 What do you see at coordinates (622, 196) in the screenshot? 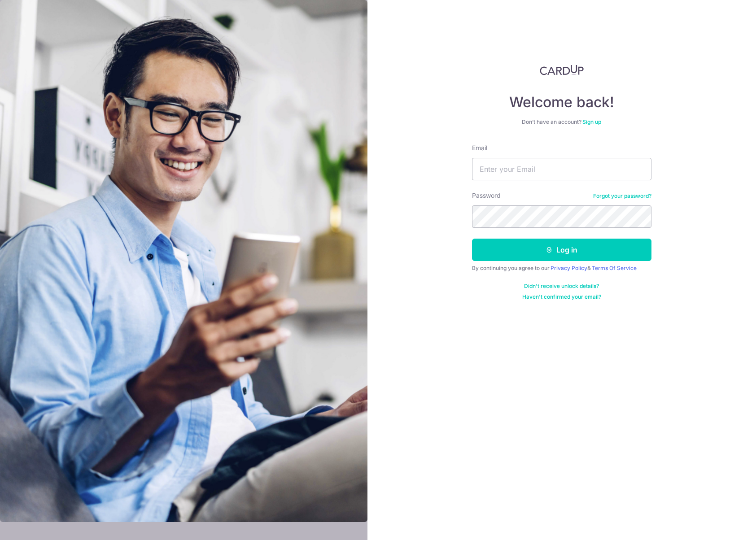
I see `a: Forgot your password?` at bounding box center [622, 196].